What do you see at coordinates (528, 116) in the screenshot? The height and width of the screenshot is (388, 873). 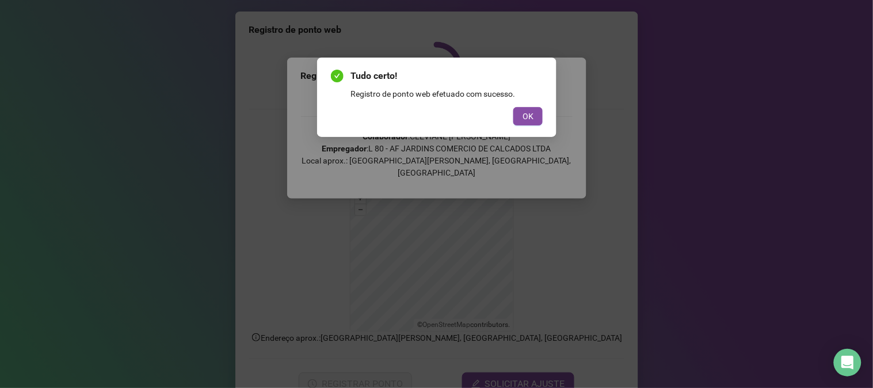 I see `button: OK` at bounding box center [528, 116].